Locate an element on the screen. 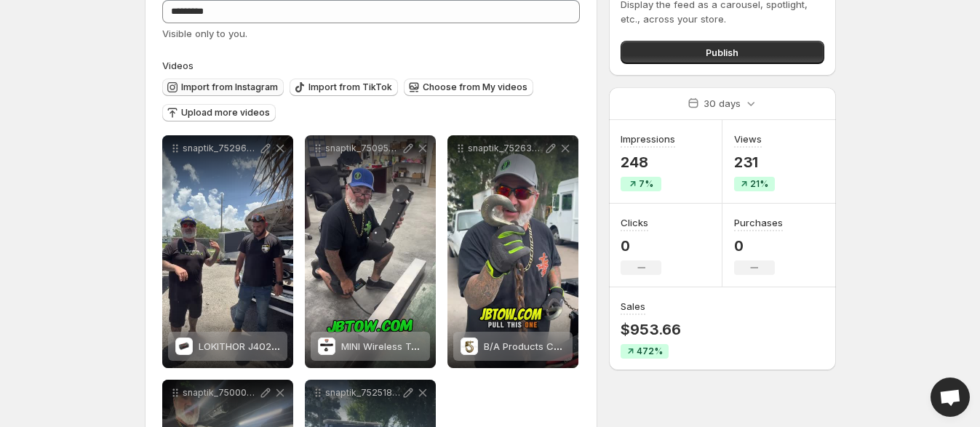 This screenshot has height=427, width=980. span: Visible only to you. is located at coordinates (205, 34).